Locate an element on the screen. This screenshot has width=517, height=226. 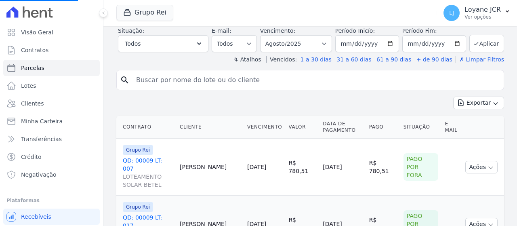
button: Grupo Rei is located at coordinates (145, 13).